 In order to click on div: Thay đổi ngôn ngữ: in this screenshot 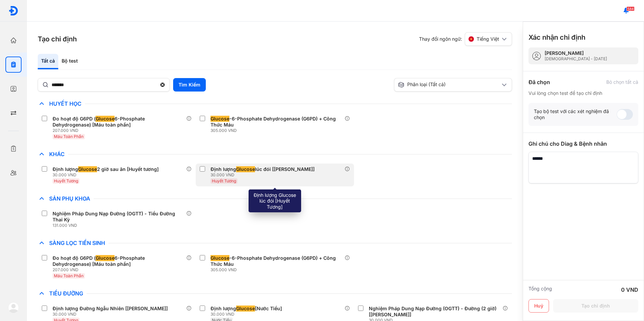, I will do `click(465, 39)`.